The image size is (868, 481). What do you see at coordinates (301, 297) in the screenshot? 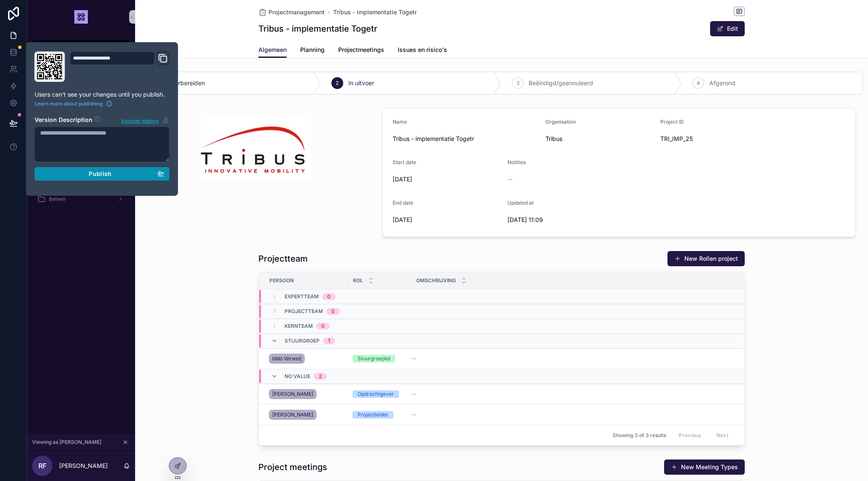
I see `span: Expertteam` at bounding box center [301, 297].